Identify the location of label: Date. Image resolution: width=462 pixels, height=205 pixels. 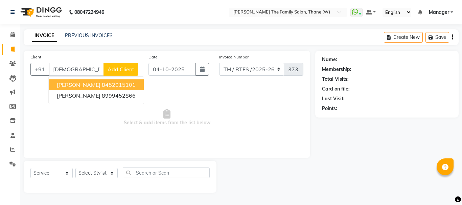
(153, 57).